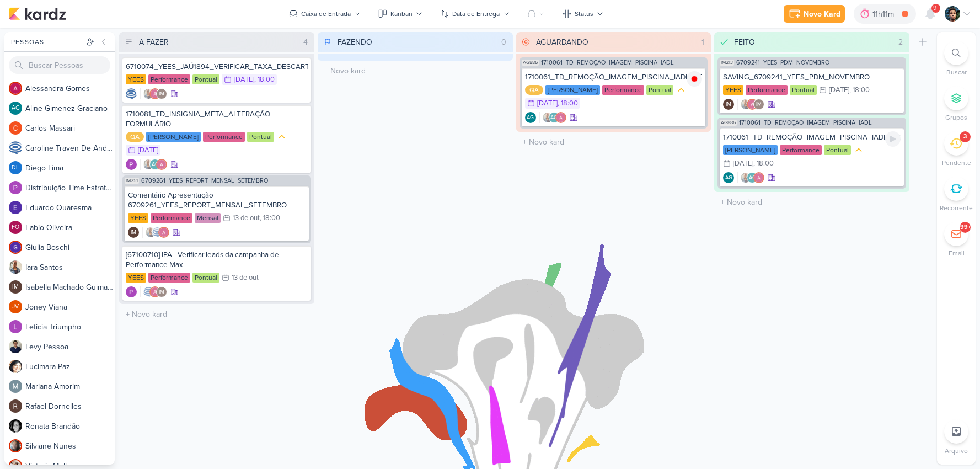 The width and height of the screenshot is (980, 469). Describe the element at coordinates (965, 227) in the screenshot. I see `div: 99+` at that location.